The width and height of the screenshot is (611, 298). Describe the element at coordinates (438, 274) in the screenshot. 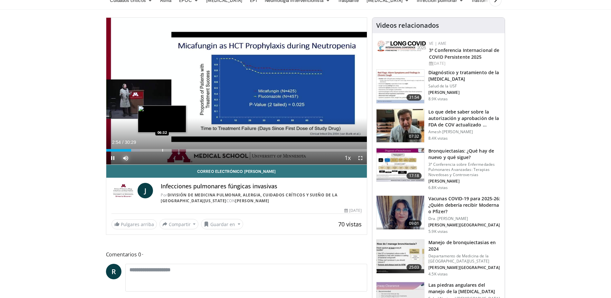

I see `p: 4.5K vistas` at that location.